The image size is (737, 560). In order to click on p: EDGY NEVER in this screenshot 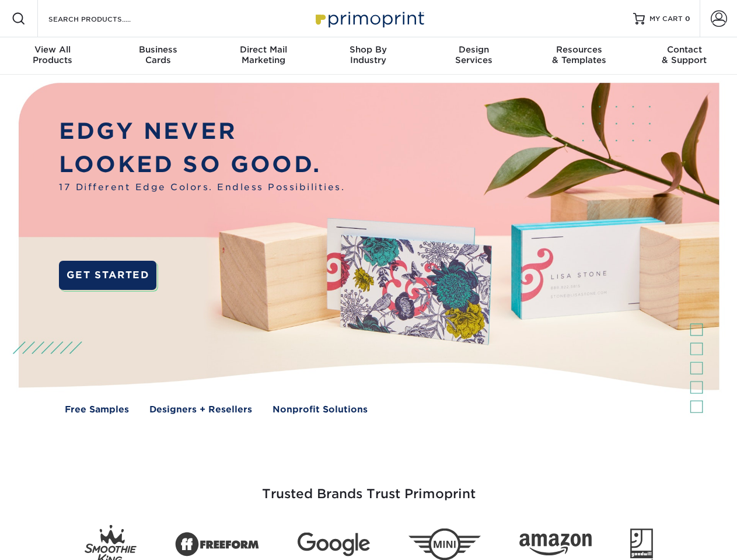, I will do `click(202, 131)`.